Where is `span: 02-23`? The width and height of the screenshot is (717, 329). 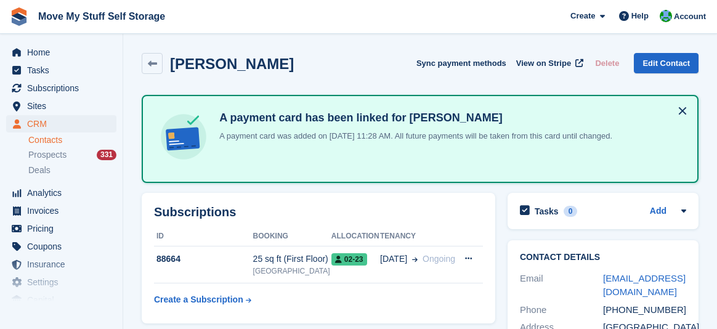
span: 02-23 is located at coordinates (349, 259).